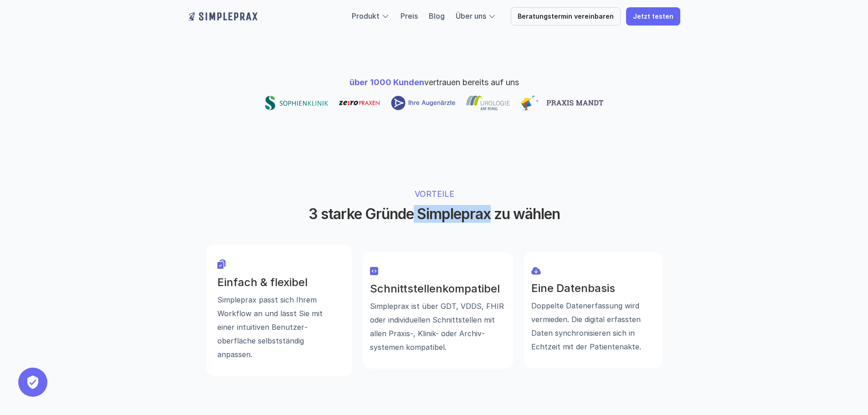 The width and height of the screenshot is (868, 415). Describe the element at coordinates (593, 326) in the screenshot. I see `p: Doppelte Datenerfassung wird vermieden. Die digital erfassten Daten synchronisieren sich in Echtz...` at that location.